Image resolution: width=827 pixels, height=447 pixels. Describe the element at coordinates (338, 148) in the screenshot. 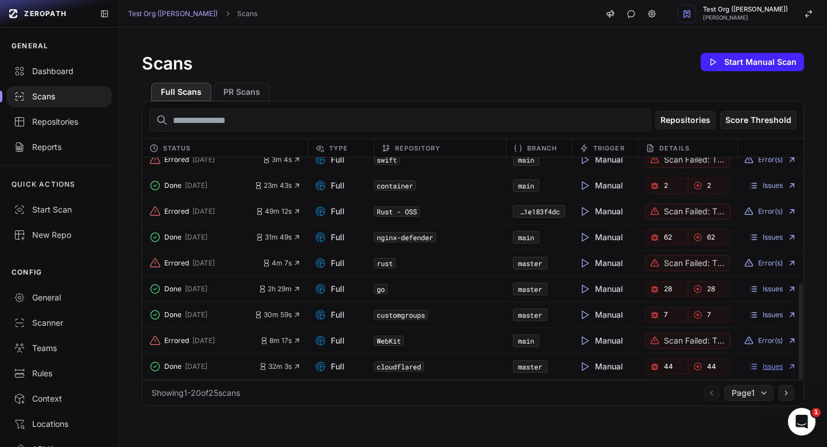

I see `span: Type` at that location.